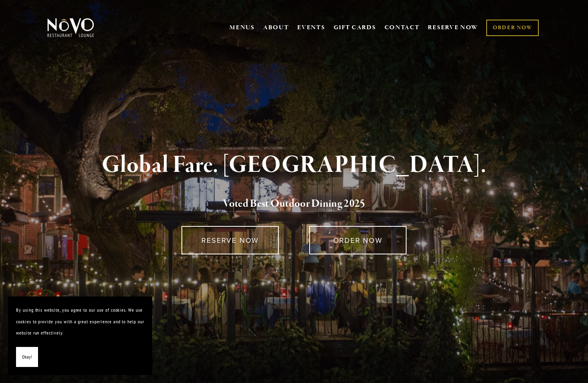  Describe the element at coordinates (276, 28) in the screenshot. I see `a: ABOUT` at that location.